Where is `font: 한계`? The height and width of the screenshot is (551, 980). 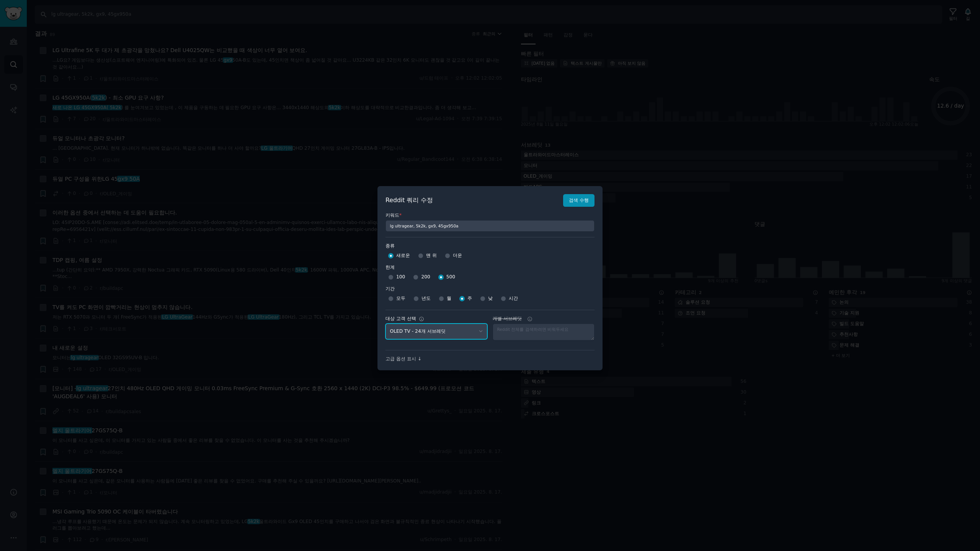 font: 한계 is located at coordinates (390, 267).